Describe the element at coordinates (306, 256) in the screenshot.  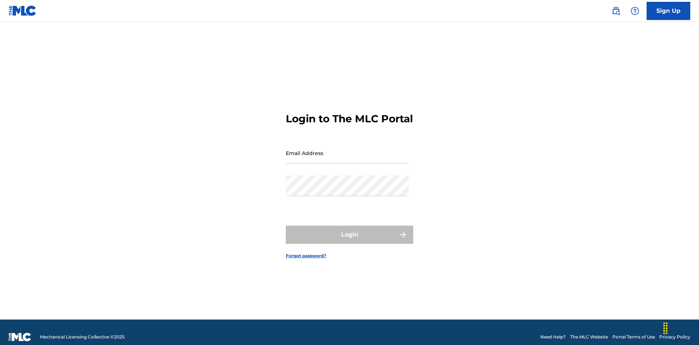
I see `a: Forgot password?` at that location.